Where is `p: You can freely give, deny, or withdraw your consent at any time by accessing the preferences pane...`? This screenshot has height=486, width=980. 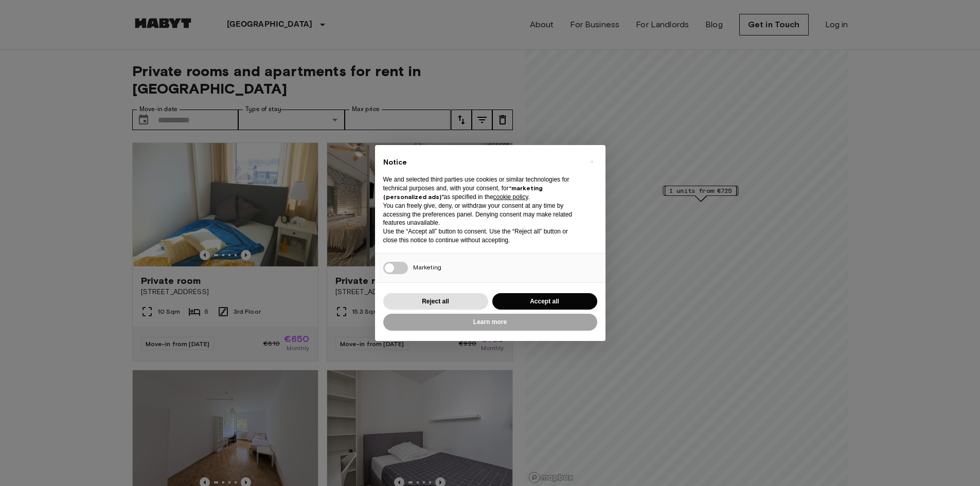
p: You can freely give, deny, or withdraw your consent at any time by accessing the preferences pane... is located at coordinates (482, 214).